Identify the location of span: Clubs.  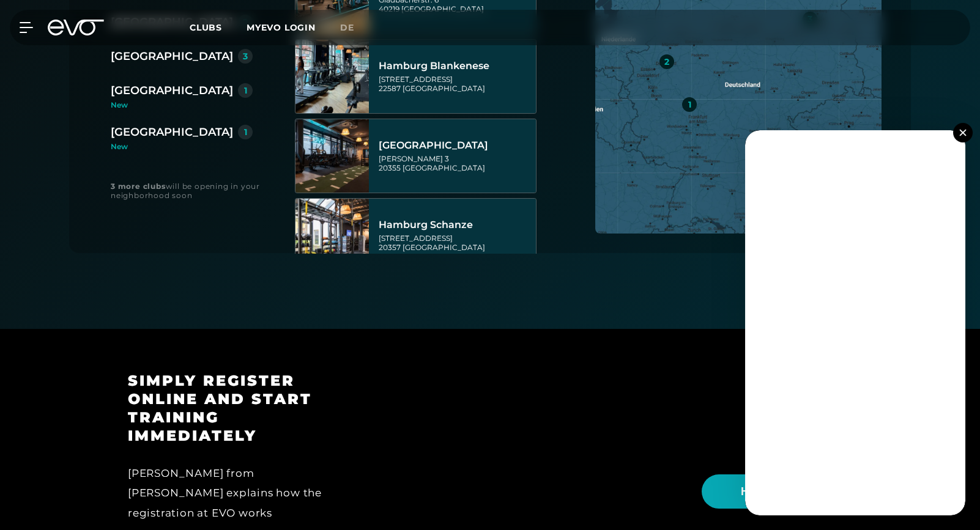
(206, 27).